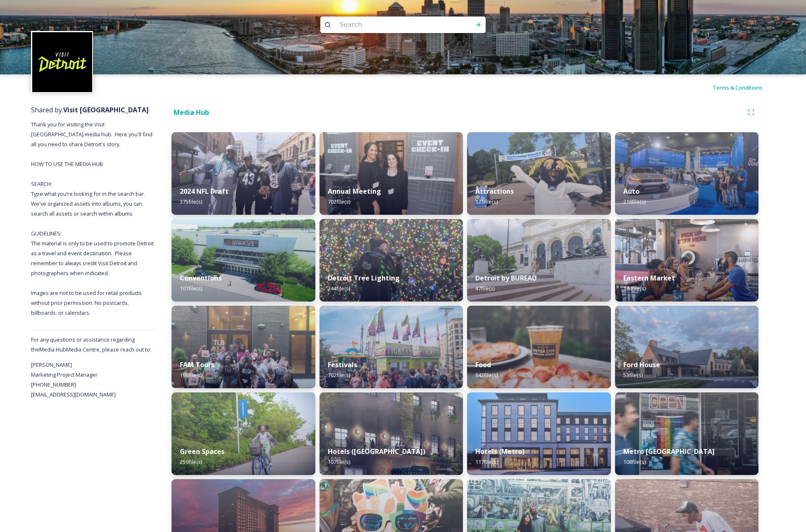 This screenshot has width=806, height=532. What do you see at coordinates (392, 347) in the screenshot?
I see `img: DSC02900.jpg` at bounding box center [392, 347].